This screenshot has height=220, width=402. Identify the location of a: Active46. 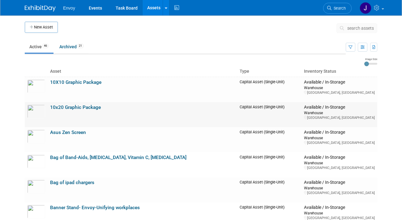
(39, 47).